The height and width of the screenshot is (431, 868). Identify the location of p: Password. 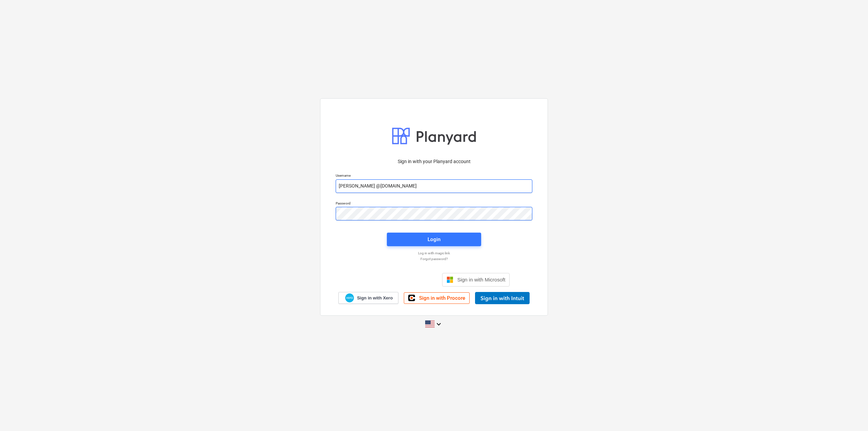
(434, 204).